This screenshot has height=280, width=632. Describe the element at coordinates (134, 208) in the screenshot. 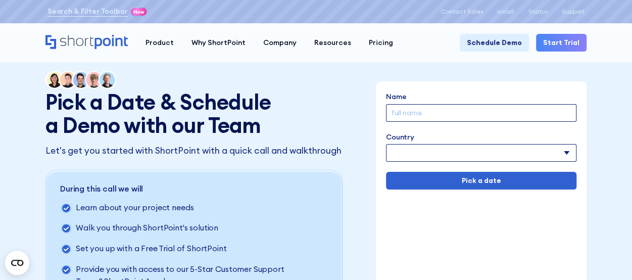

I see `p: Learn about your project needs` at that location.